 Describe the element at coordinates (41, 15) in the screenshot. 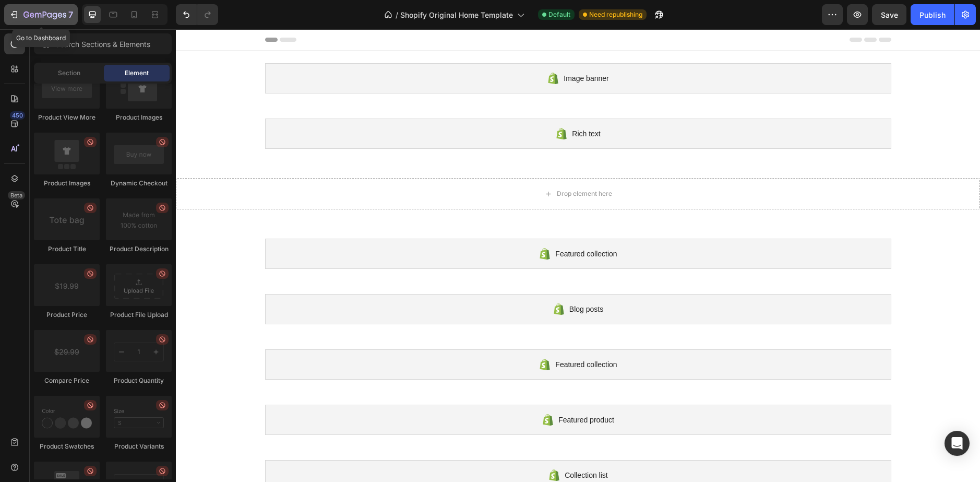

I see `button: 7` at that location.